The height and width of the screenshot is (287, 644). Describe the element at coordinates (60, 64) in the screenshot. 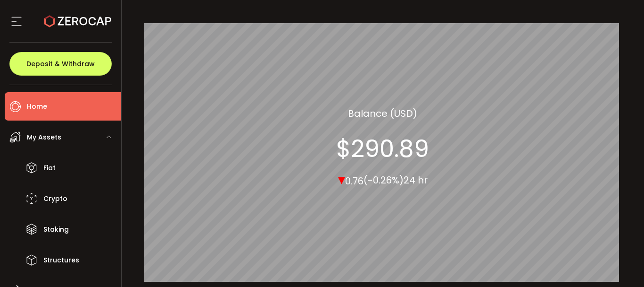

I see `button: Deposit & Withdraw` at that location.